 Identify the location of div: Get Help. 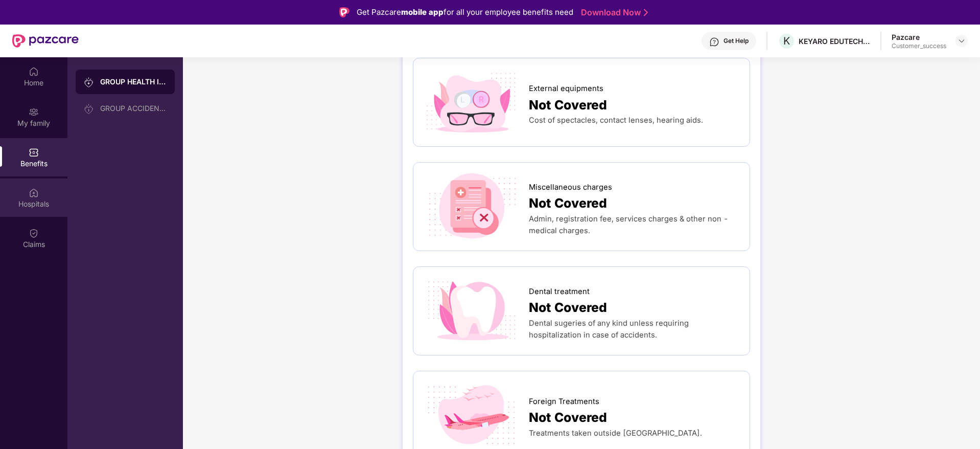
(736, 41).